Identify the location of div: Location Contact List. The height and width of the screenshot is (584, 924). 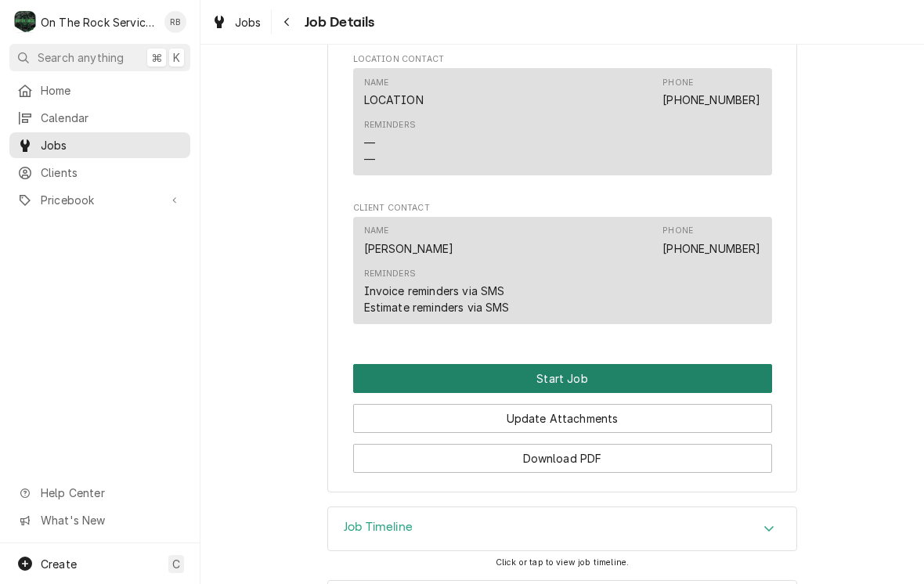
(562, 126).